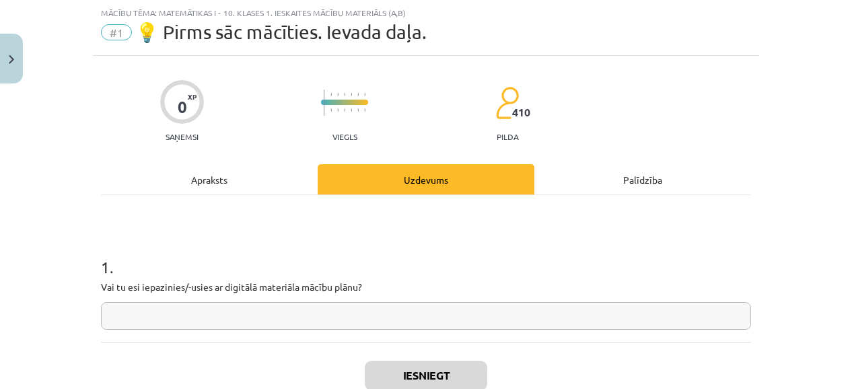  Describe the element at coordinates (426, 287) in the screenshot. I see `p: Vai tu esi iepazinies/-usies ar digitālā materiāla mācību plānu?` at that location.